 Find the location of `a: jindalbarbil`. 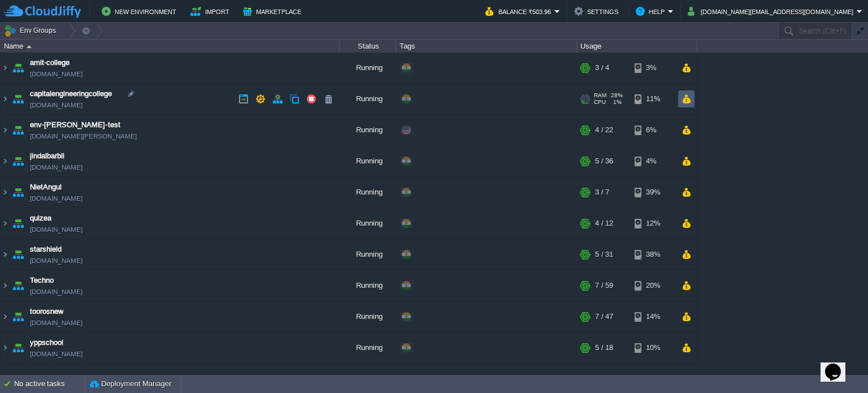

a: jindalbarbil is located at coordinates (47, 156).